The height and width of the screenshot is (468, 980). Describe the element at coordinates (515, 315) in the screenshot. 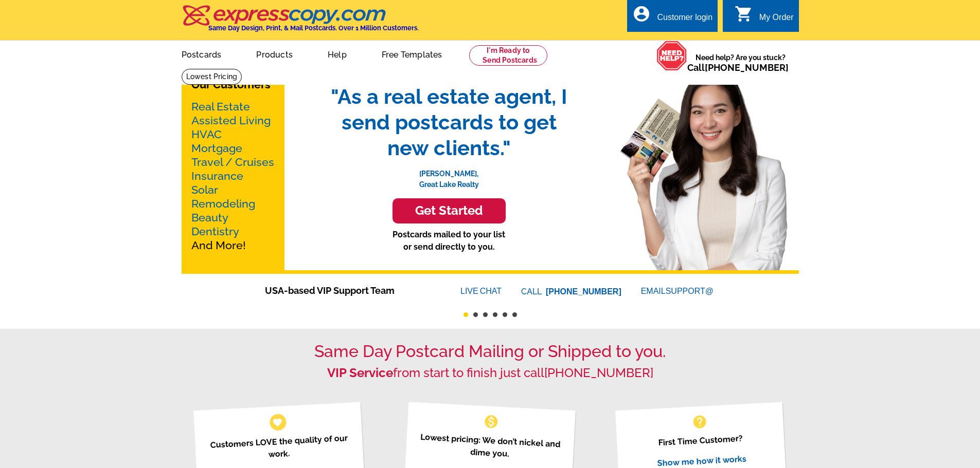

I see `button: 6 of 6` at that location.